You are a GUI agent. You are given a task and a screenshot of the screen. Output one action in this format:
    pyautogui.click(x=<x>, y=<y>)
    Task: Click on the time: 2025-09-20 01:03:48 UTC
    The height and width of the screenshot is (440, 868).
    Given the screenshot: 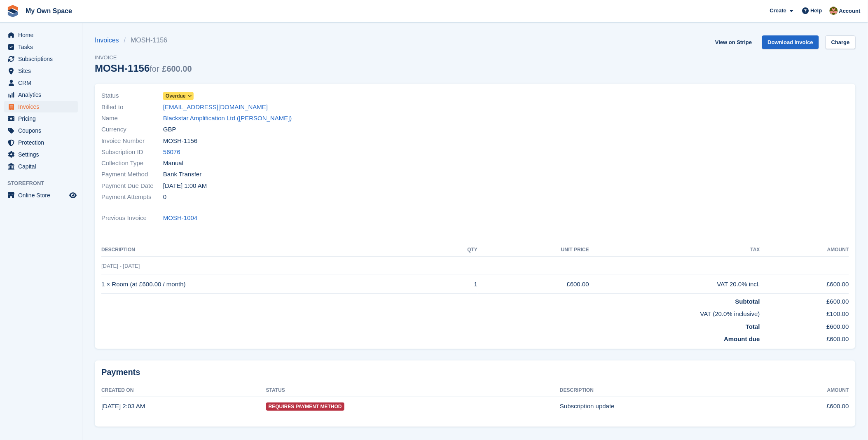 What is the action you would take?
    pyautogui.click(x=123, y=405)
    